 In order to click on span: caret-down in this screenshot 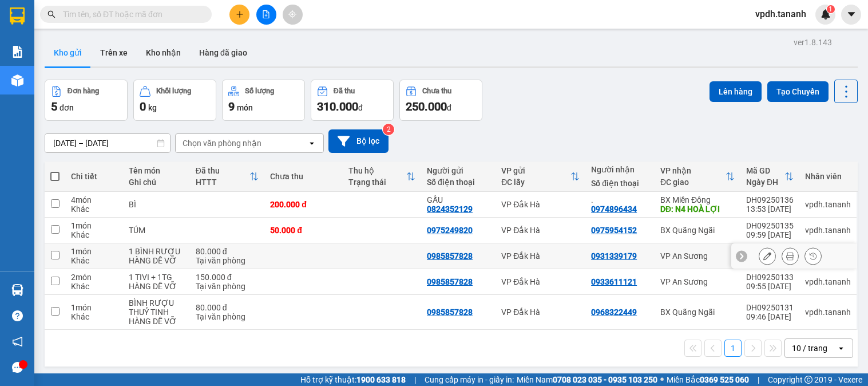, I will do `click(852, 14)`.